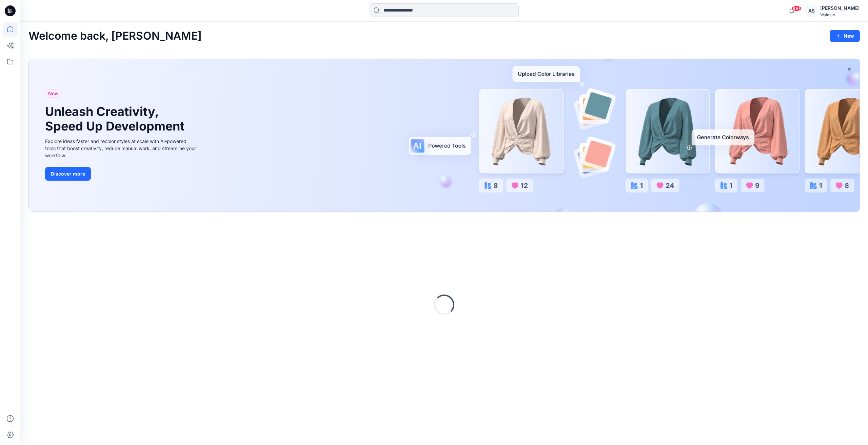 The width and height of the screenshot is (868, 445). What do you see at coordinates (68, 174) in the screenshot?
I see `button: Discover more` at bounding box center [68, 174].